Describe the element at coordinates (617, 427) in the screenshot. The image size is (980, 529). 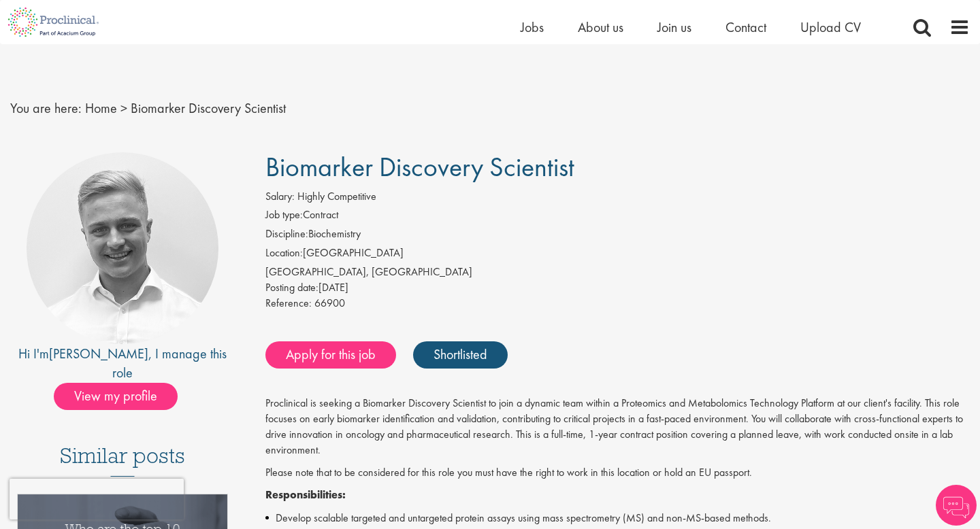
I see `p: Proclinical is seeking a Biomarker Discovery Scientist to join a dynamic team within a Proteomics...` at that location.